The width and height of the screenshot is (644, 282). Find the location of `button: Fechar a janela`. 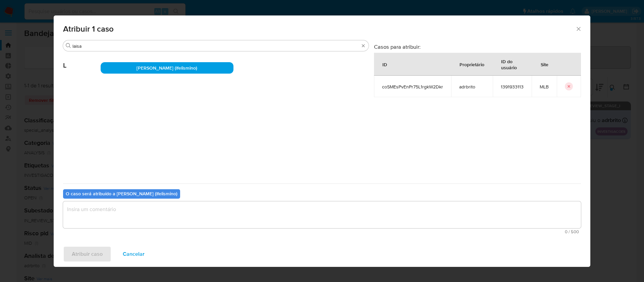

button: Fechar a janela is located at coordinates (578, 28).